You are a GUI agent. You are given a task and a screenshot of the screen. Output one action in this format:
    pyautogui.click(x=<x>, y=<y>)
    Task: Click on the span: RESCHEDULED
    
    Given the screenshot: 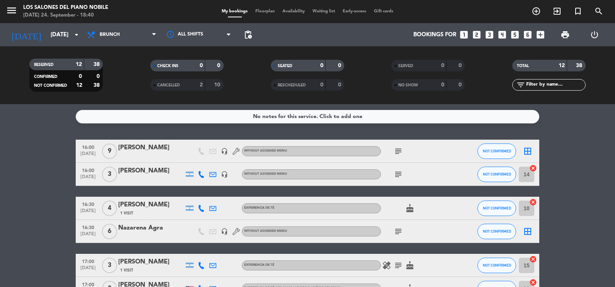 What is the action you would take?
    pyautogui.click(x=292, y=85)
    